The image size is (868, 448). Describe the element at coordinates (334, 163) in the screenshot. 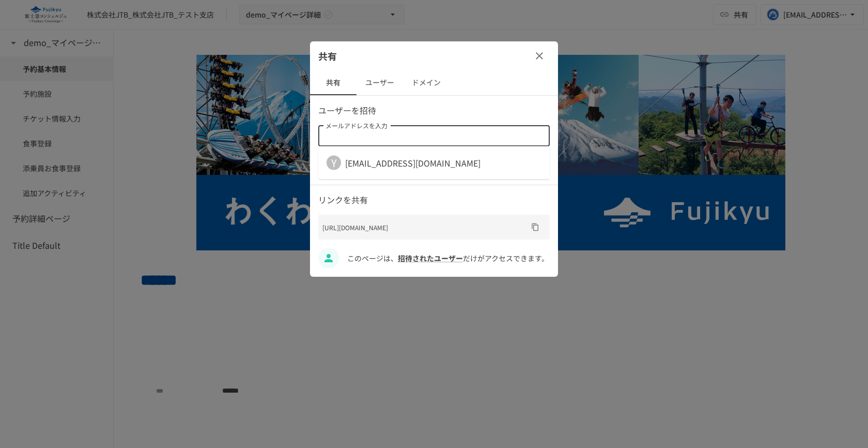

I see `div: Y` at that location.